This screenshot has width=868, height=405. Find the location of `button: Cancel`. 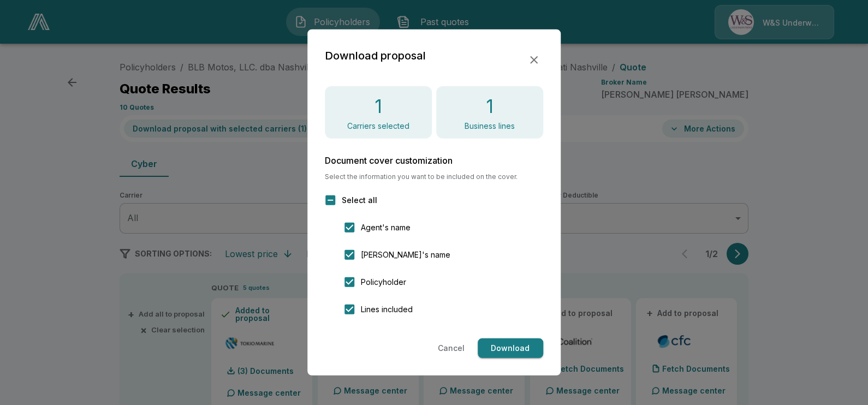

button: Cancel is located at coordinates (451, 349).